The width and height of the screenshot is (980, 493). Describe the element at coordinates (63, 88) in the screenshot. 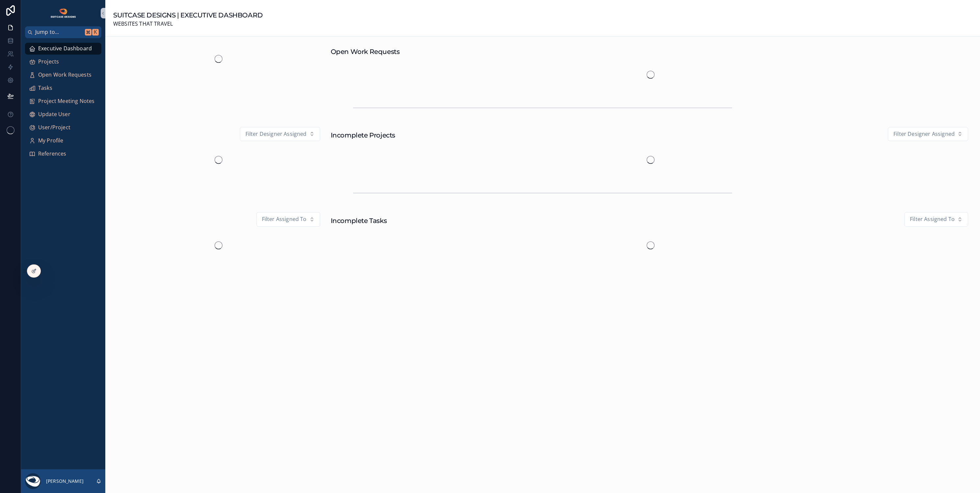

I see `a: Tasks` at that location.